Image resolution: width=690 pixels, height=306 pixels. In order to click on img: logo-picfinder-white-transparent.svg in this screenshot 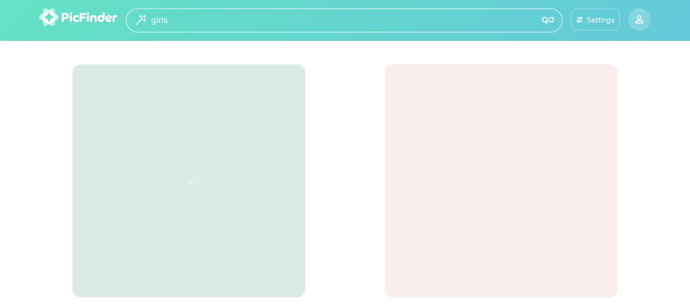, I will do `click(78, 17)`.